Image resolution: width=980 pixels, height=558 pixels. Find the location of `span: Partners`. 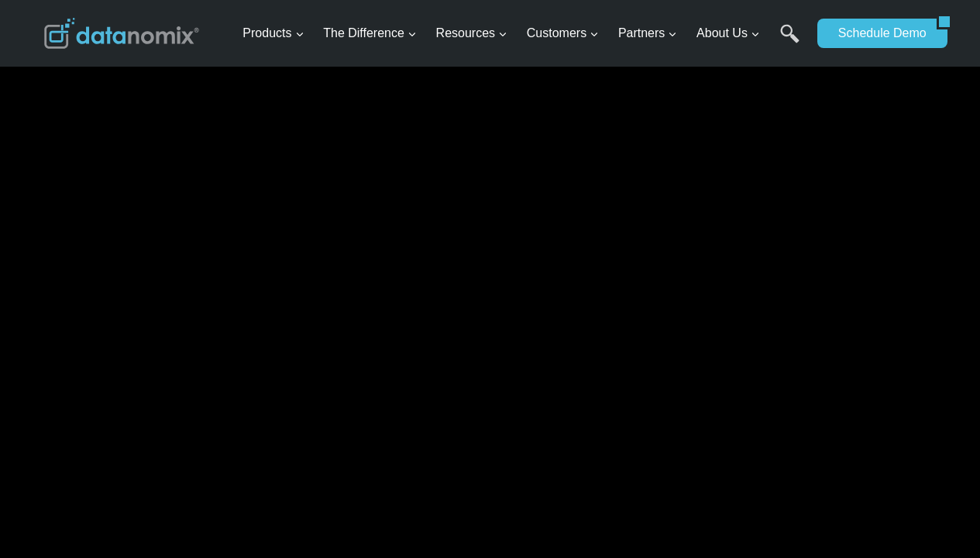

span: Partners is located at coordinates (648, 34).